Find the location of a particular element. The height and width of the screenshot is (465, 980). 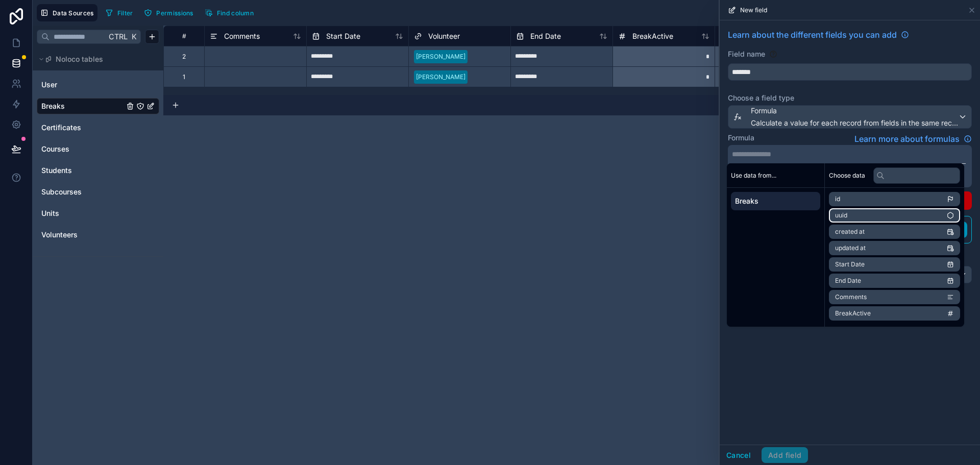

a: Units is located at coordinates (83, 213).